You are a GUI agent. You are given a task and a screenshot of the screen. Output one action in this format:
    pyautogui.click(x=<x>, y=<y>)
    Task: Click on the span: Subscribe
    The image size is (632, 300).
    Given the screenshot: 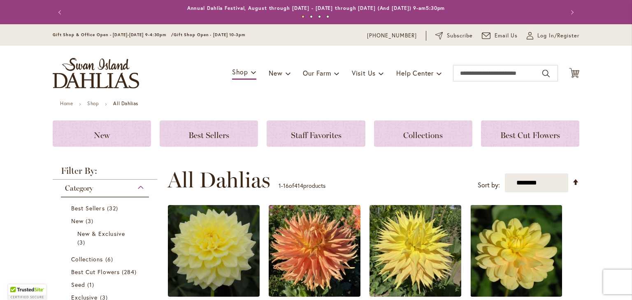 What is the action you would take?
    pyautogui.click(x=459, y=36)
    